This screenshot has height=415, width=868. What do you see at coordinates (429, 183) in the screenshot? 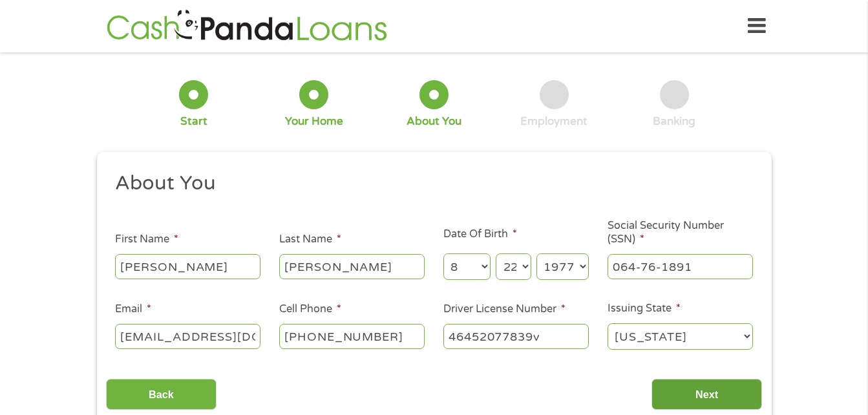
I see `h2: About You` at bounding box center [429, 183].